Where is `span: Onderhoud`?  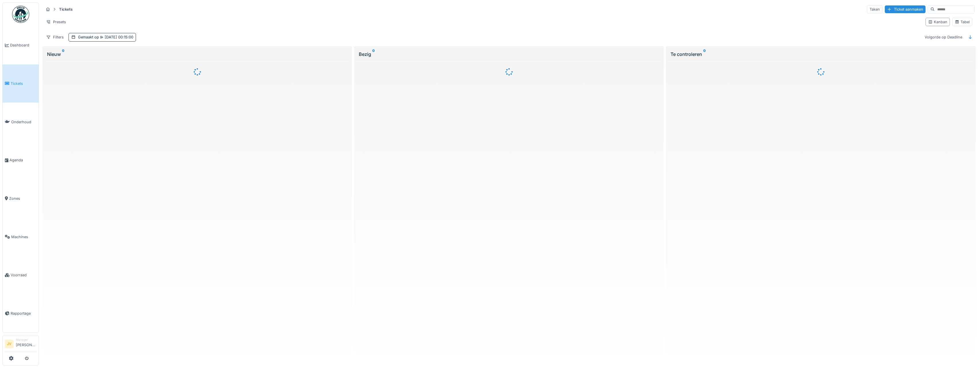
span: Onderhoud is located at coordinates (24, 122).